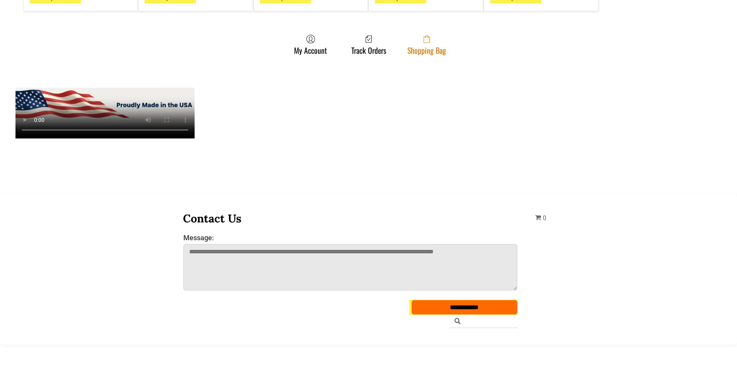  I want to click on a: Track Orders, so click(369, 45).